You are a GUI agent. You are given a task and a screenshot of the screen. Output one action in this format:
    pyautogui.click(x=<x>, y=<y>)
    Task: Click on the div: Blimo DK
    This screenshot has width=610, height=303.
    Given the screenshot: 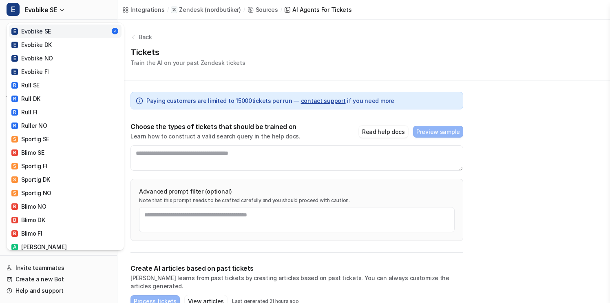 What is the action you would take?
    pyautogui.click(x=28, y=219)
    